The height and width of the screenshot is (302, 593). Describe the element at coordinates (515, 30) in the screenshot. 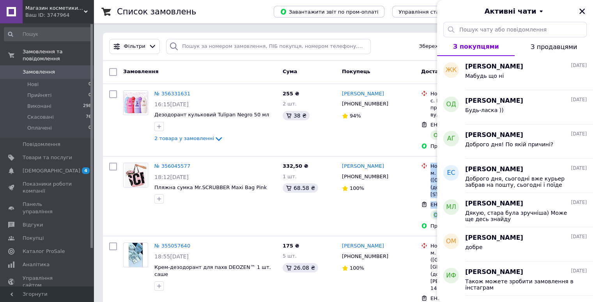

I see `input: Пошук чату або повідомлення` at that location.